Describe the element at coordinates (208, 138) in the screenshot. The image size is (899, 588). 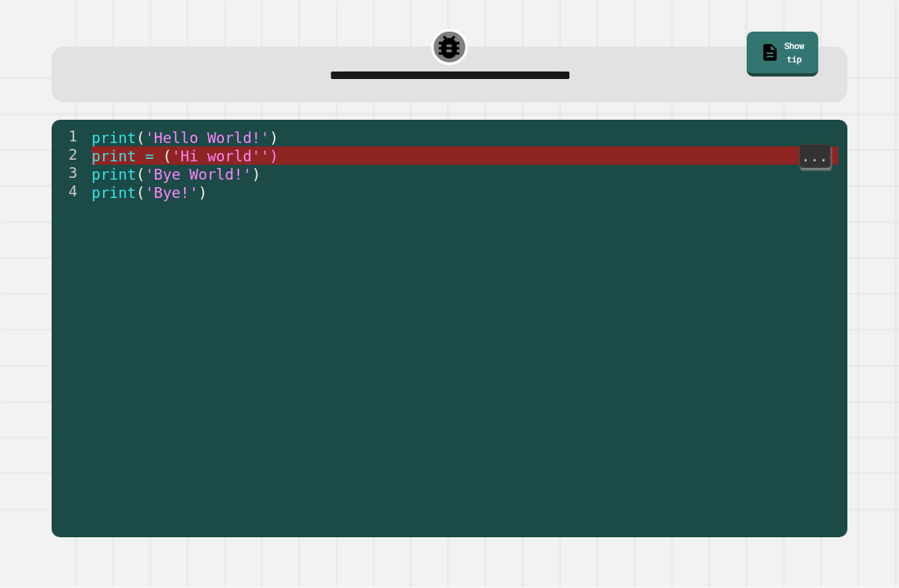
I see `span: 'Hello World!'` at that location.